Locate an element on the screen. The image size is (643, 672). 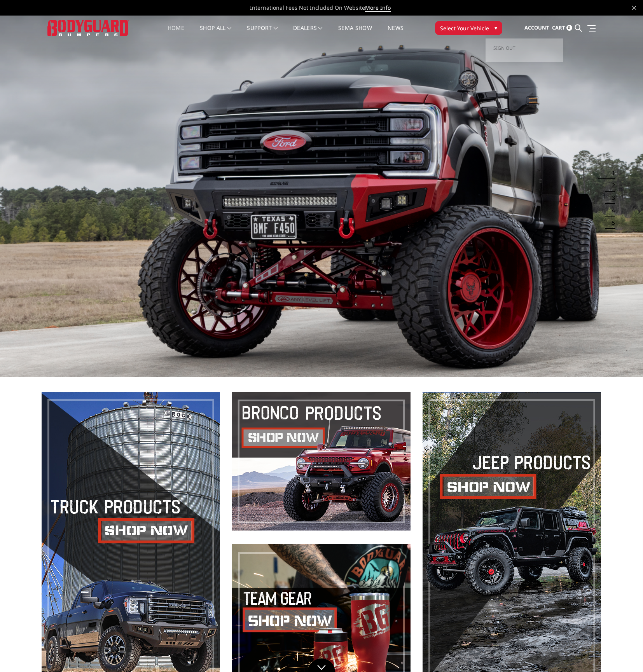
a: SEMA Show is located at coordinates (355, 33).